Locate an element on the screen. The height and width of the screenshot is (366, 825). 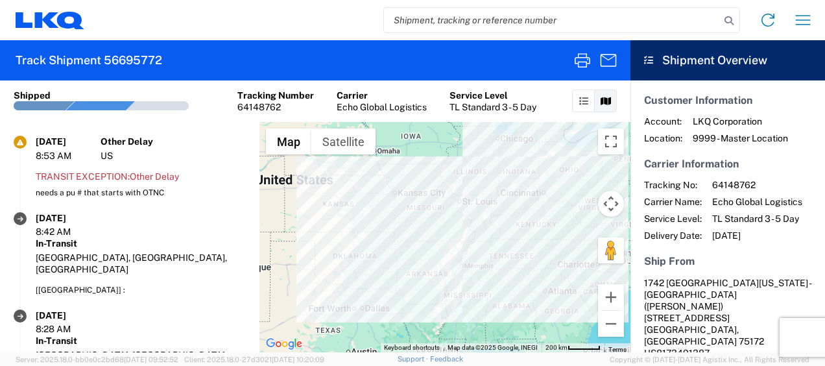
span: 64148762 is located at coordinates (756, 185).